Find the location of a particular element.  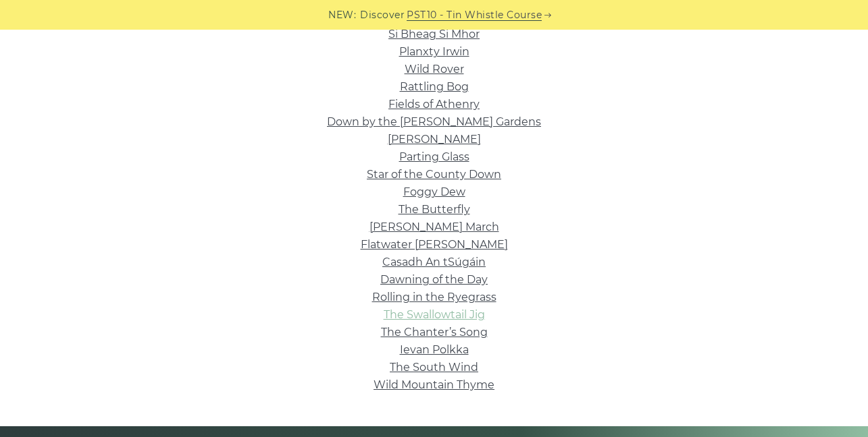

a: The Chanter’s Song is located at coordinates (434, 332).